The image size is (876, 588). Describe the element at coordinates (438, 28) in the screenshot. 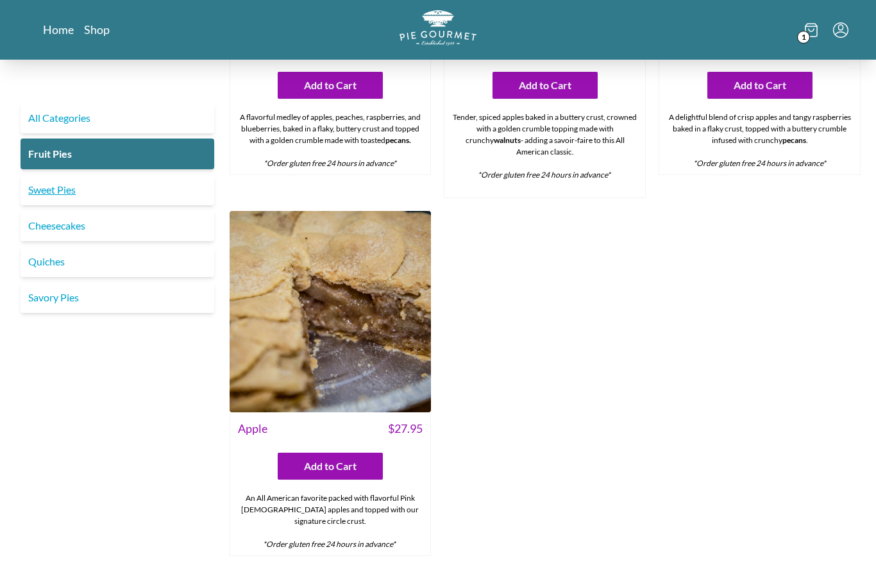

I see `img: logo` at that location.